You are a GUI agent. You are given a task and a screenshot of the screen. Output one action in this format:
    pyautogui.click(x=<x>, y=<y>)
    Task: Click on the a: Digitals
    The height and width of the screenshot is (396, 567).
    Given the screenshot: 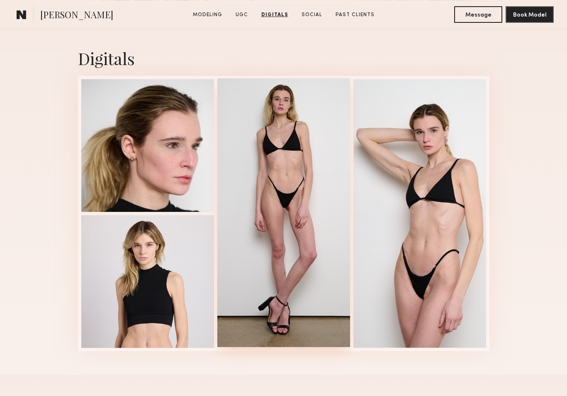 What is the action you would take?
    pyautogui.click(x=274, y=15)
    